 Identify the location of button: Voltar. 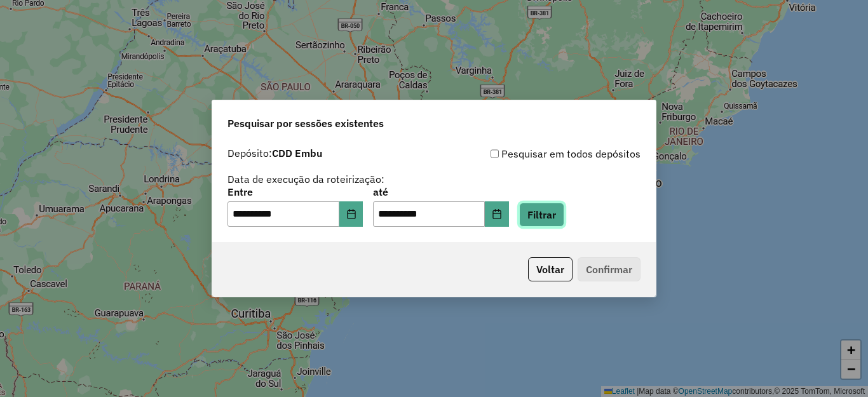
(550, 269).